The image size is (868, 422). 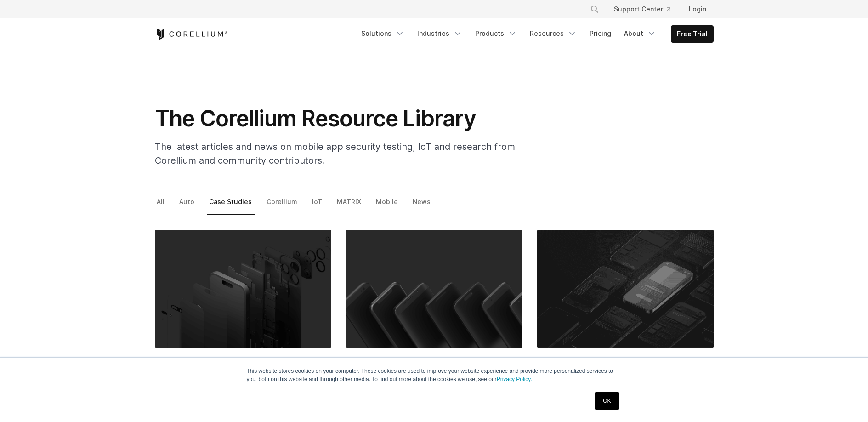 I want to click on a: Auto, so click(x=188, y=205).